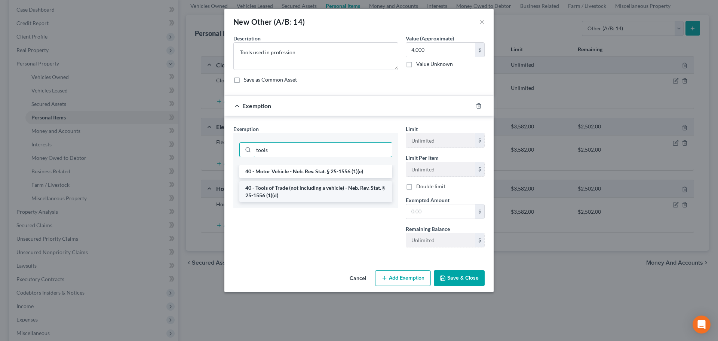  I want to click on label: Double limit, so click(431, 186).